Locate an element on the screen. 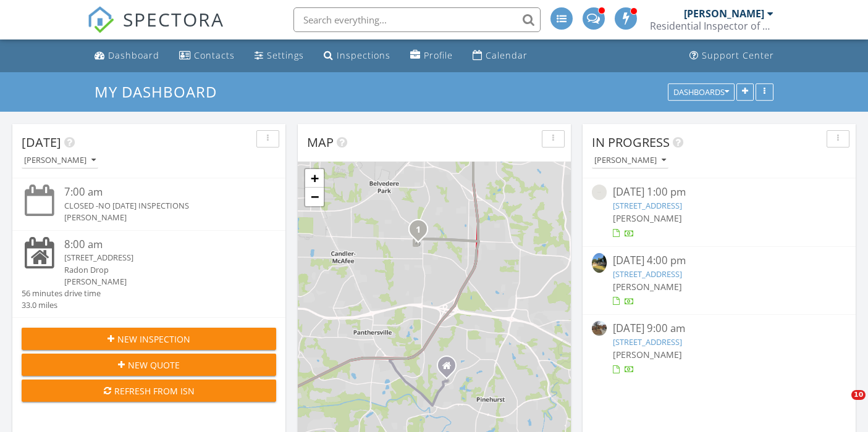 This screenshot has width=868, height=432. a: Contacts is located at coordinates (207, 55).